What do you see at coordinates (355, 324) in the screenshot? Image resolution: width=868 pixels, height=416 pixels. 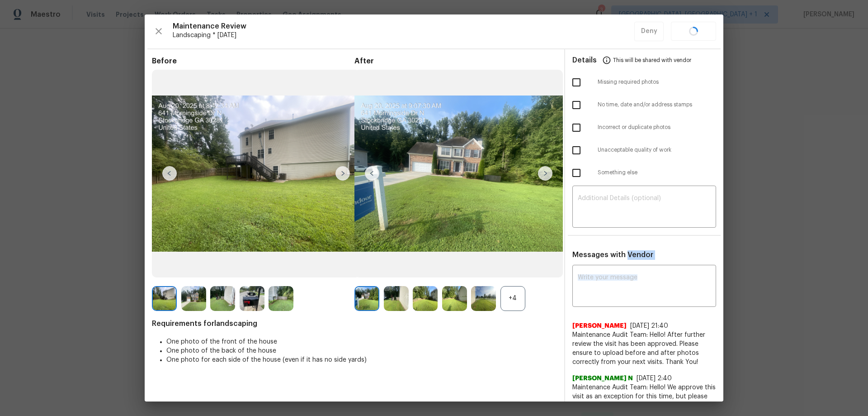 I see `span: Requirements for landscaping` at bounding box center [355, 324].